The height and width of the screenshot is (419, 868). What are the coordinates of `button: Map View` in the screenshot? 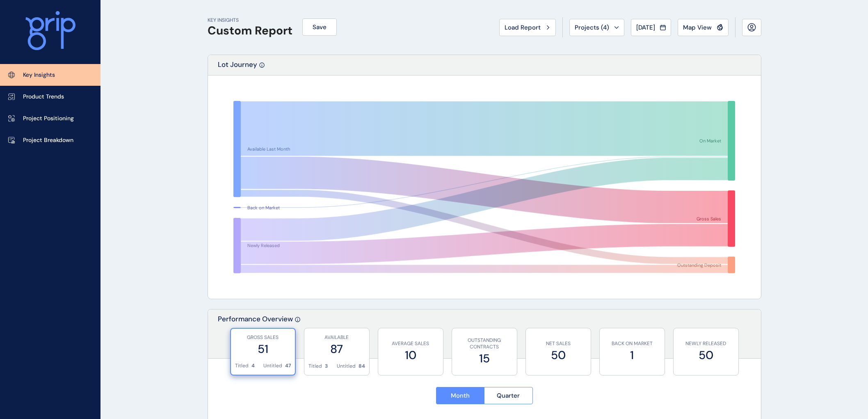 It's located at (703, 27).